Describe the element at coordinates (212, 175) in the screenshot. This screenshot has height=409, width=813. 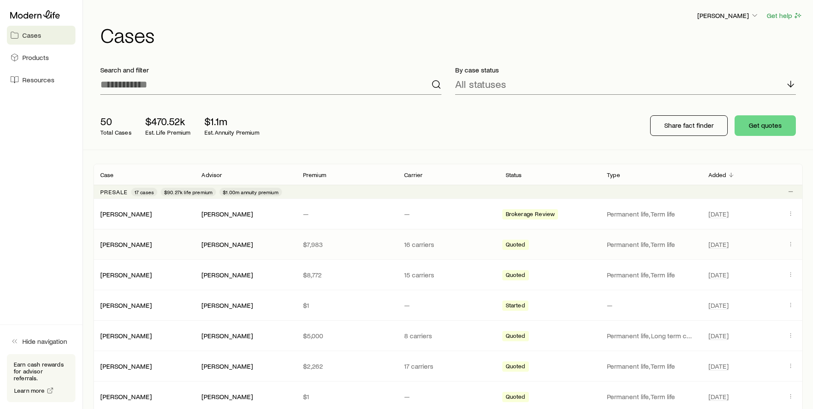
I see `p: Advisor` at that location.